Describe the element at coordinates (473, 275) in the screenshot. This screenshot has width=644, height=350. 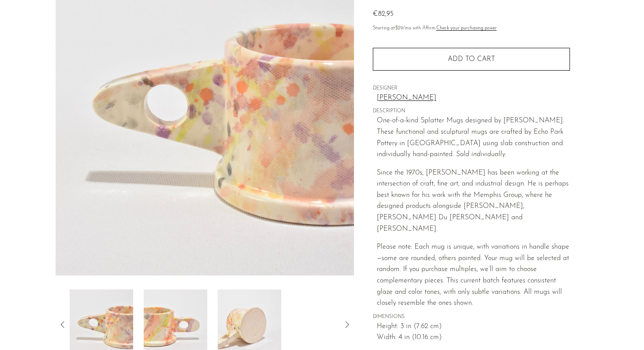
I see `p: Please note: Each mug is unique, with variations in handle shape—some are rounded, others pointed...` at that location.